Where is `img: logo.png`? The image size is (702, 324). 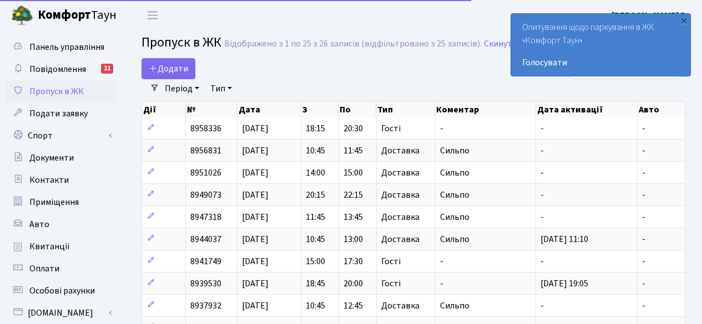
img: logo.png is located at coordinates (22, 16).